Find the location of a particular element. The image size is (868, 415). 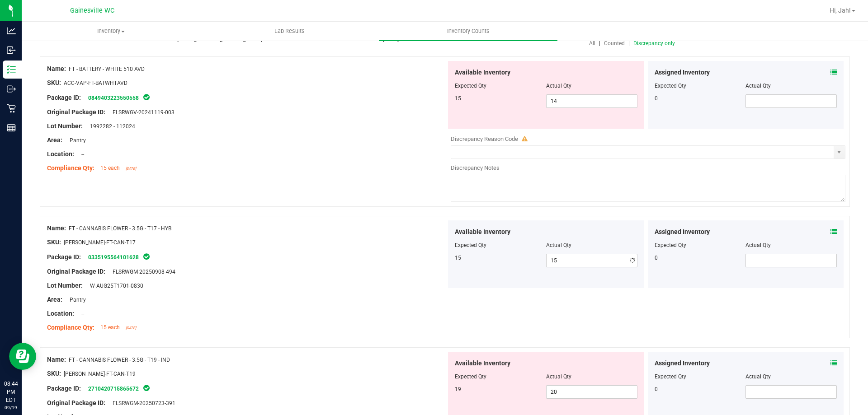

a: 2710420715865672 is located at coordinates (113, 389).